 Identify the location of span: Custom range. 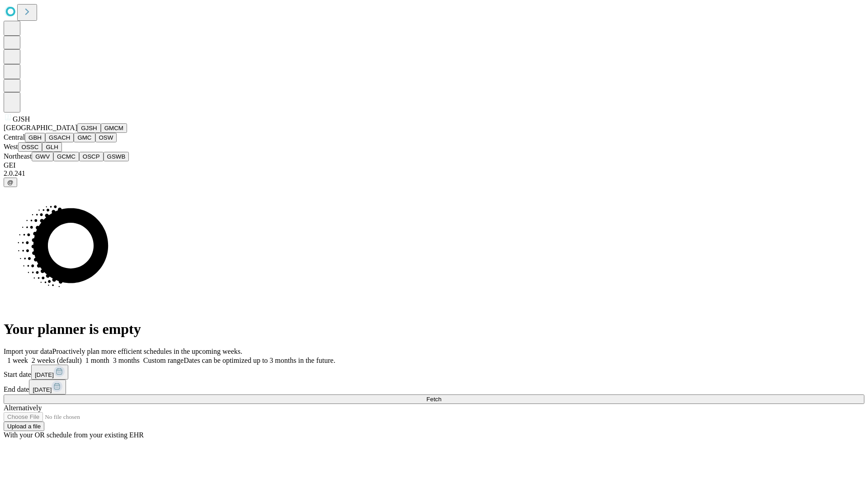
(164, 360).